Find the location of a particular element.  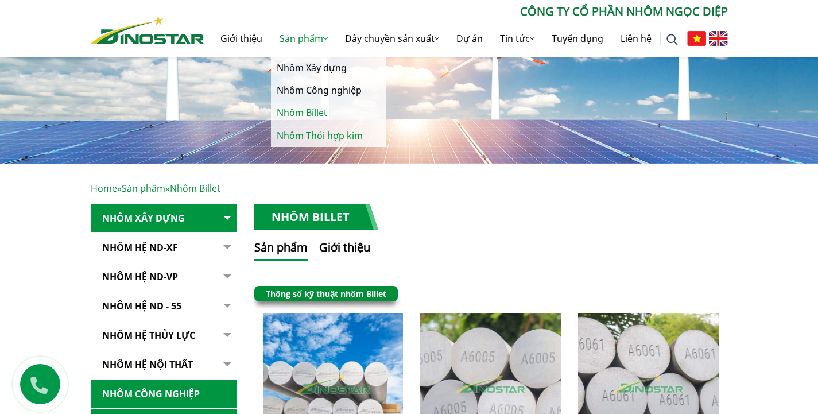

a: Tin tức is located at coordinates (517, 38).